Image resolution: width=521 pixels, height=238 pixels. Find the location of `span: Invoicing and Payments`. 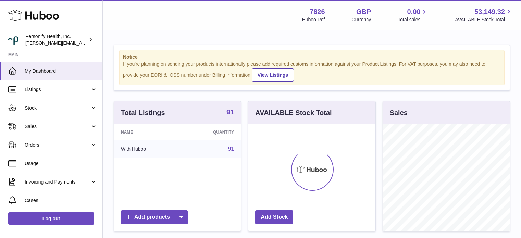

span: Invoicing and Payments is located at coordinates (57, 182).